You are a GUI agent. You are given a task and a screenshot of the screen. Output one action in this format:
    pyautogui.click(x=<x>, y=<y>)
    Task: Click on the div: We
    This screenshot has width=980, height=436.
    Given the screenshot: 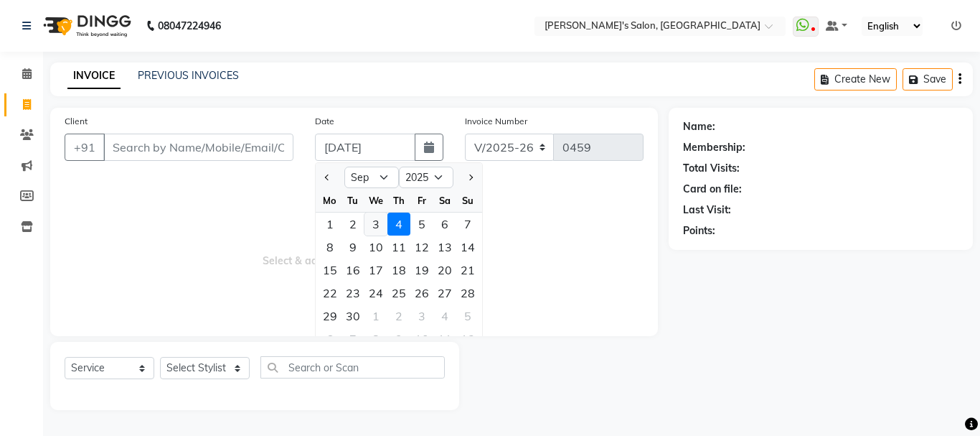 What is the action you would take?
    pyautogui.click(x=376, y=200)
    